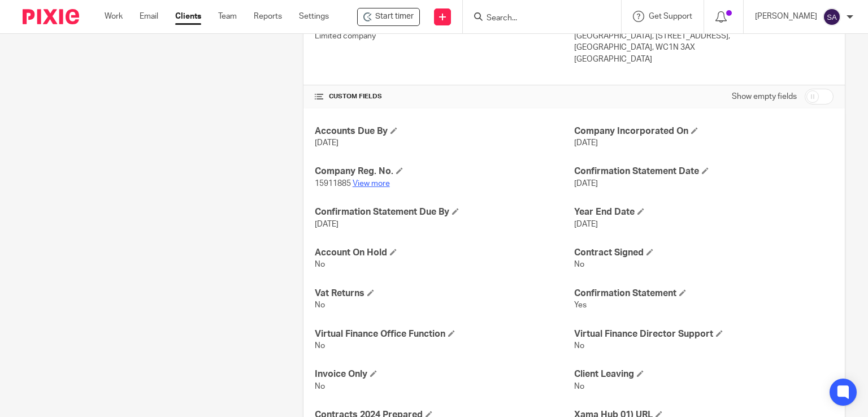 This screenshot has width=868, height=417. Describe the element at coordinates (445, 293) in the screenshot. I see `h4: Vat Returns` at that location.